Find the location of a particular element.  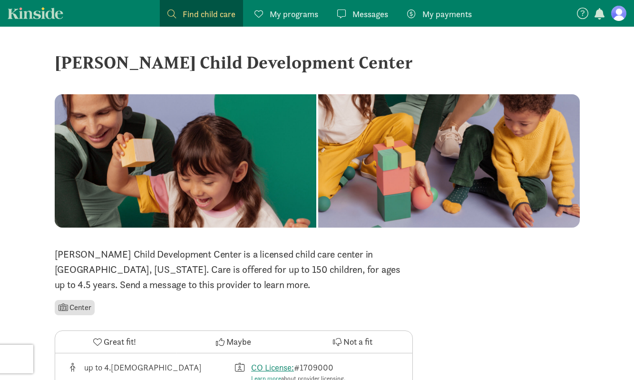

span: Great fit! is located at coordinates (120, 341).